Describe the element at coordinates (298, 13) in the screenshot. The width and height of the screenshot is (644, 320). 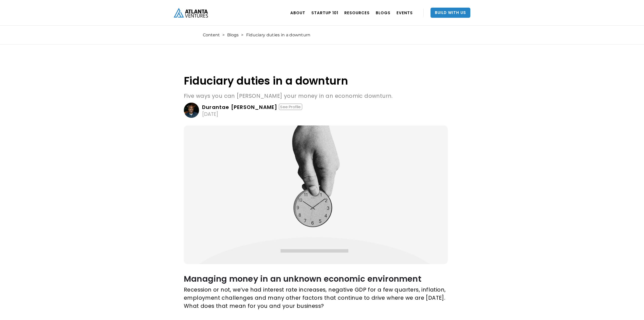
I see `a: ABOUT` at that location.